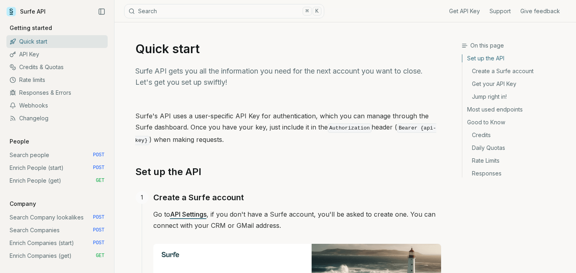 The image size is (576, 273). I want to click on a: Enrich Companies (get) GET, so click(57, 256).